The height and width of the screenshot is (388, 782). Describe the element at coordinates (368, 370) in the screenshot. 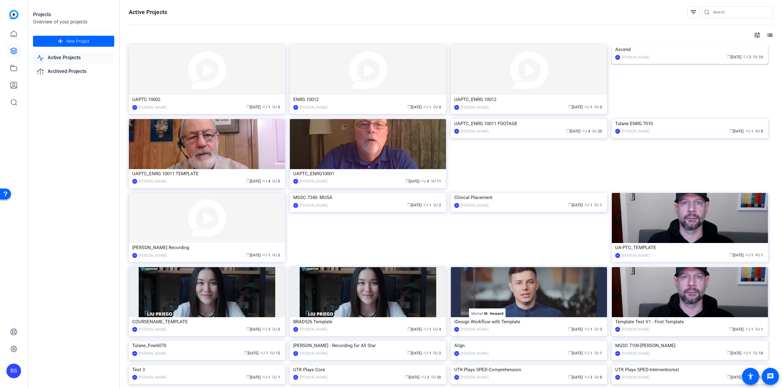

I see `div: UTK Plays Core` at that location.